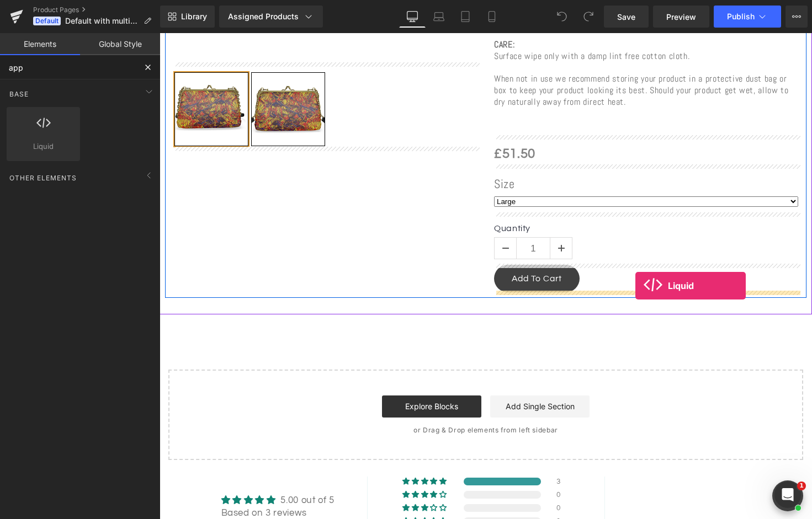  I want to click on span: Publish, so click(741, 16).